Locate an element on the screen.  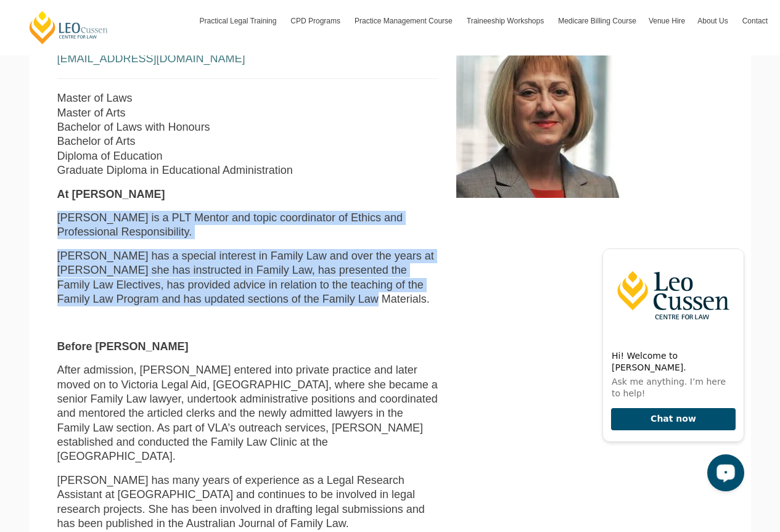
p: Ask me anything. I’m here to help! is located at coordinates (81, 150).